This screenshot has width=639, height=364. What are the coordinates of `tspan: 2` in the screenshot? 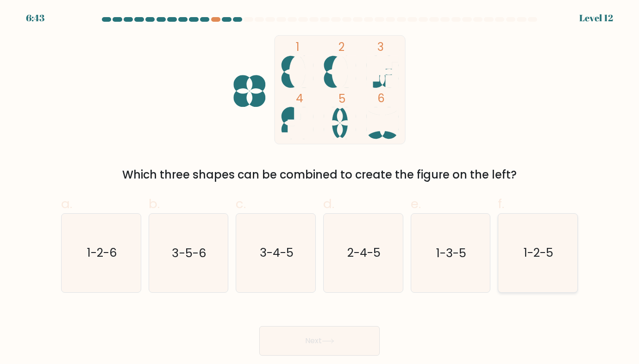 It's located at (341, 47).